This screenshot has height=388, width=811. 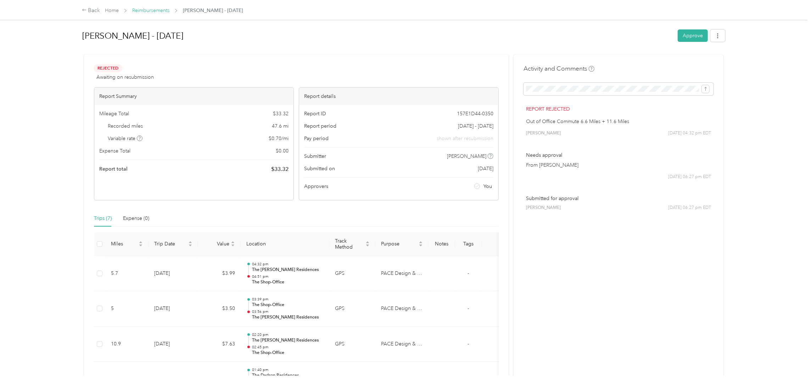 What do you see at coordinates (320, 168) in the screenshot?
I see `span: Submitted on` at bounding box center [320, 168].